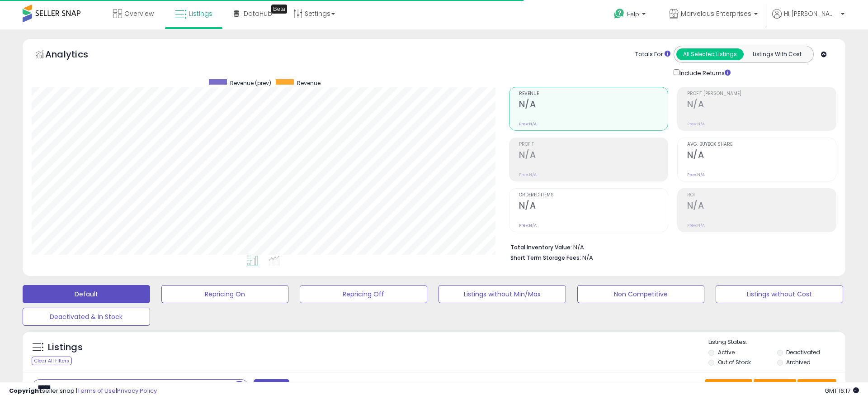 This screenshot has height=400, width=868. I want to click on button: Non Competitive, so click(641, 294).